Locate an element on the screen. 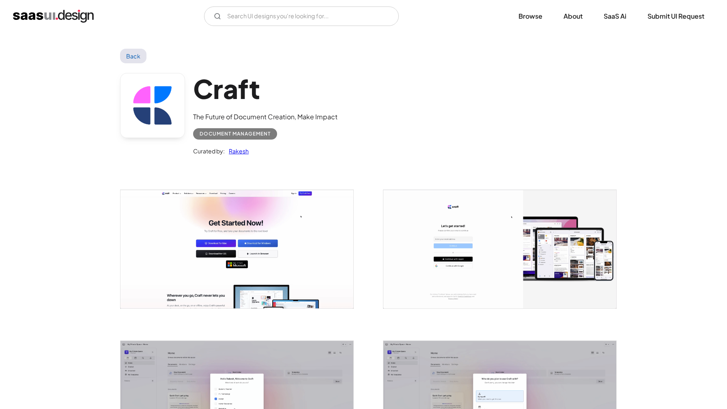 The width and height of the screenshot is (727, 409). div: Document Management is located at coordinates (235, 134).